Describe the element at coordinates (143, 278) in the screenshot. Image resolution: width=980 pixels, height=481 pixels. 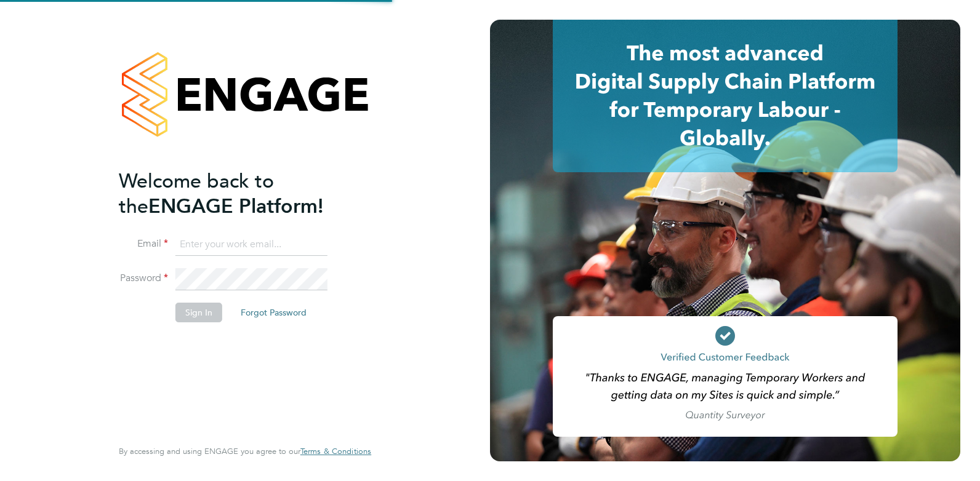
I see `label: Password` at that location.